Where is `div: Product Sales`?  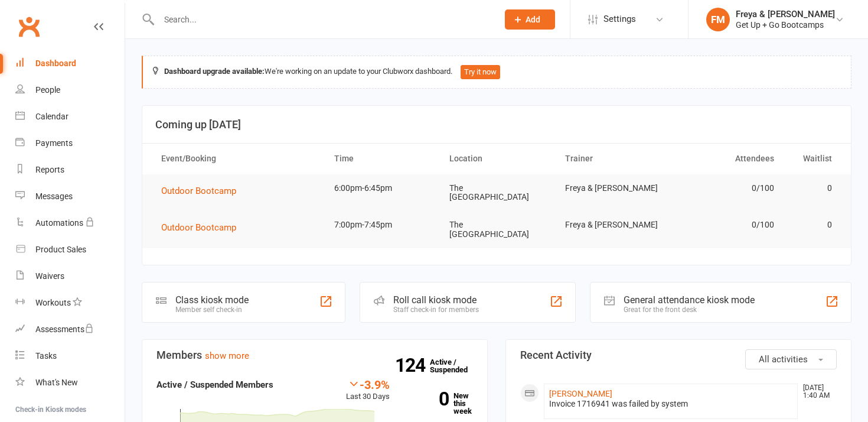 div: Product Sales is located at coordinates (61, 249).